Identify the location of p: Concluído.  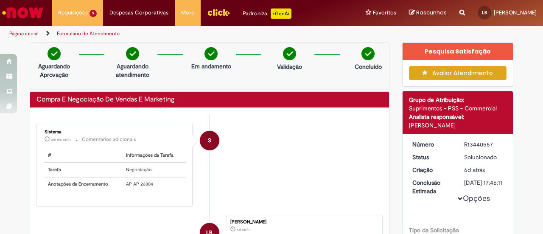
(368, 67).